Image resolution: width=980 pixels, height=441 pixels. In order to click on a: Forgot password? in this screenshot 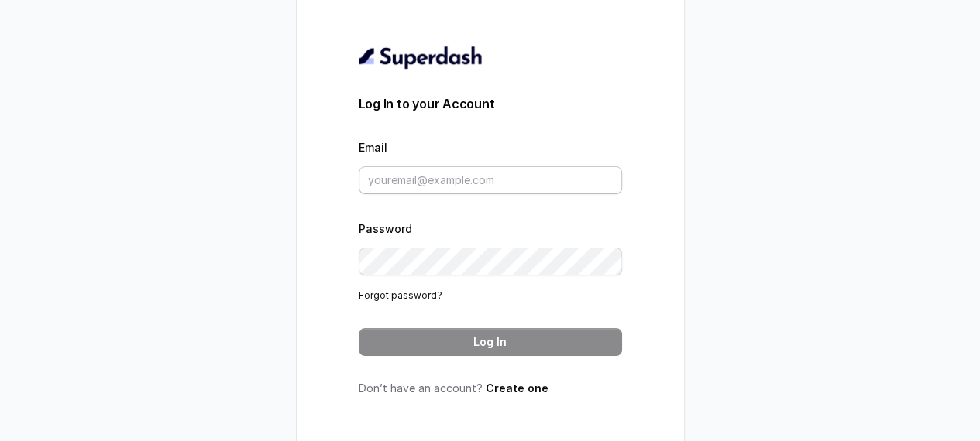, I will do `click(400, 295)`.